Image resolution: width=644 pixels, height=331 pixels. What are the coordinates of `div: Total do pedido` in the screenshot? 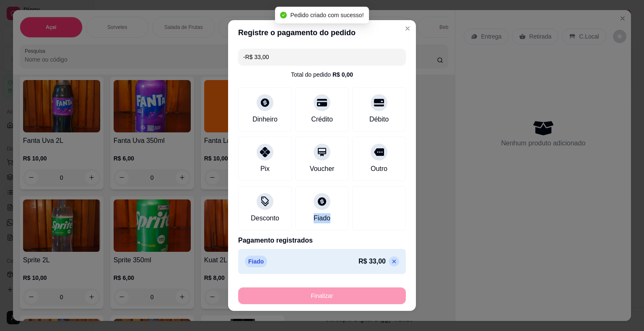 It's located at (322, 75).